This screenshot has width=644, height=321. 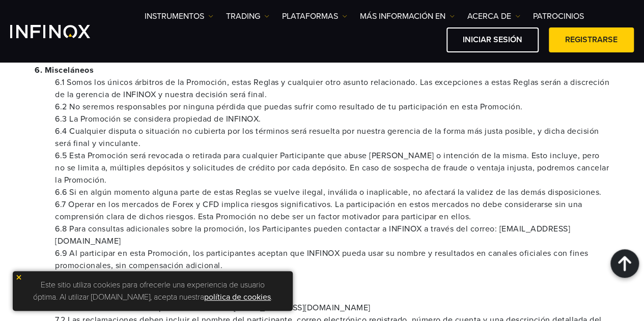 I want to click on li: 6.6 Si en algún momento alguna parte de estas Reglas se vuelve ilegal, inválida o inaplicable, no..., so click(x=332, y=192).